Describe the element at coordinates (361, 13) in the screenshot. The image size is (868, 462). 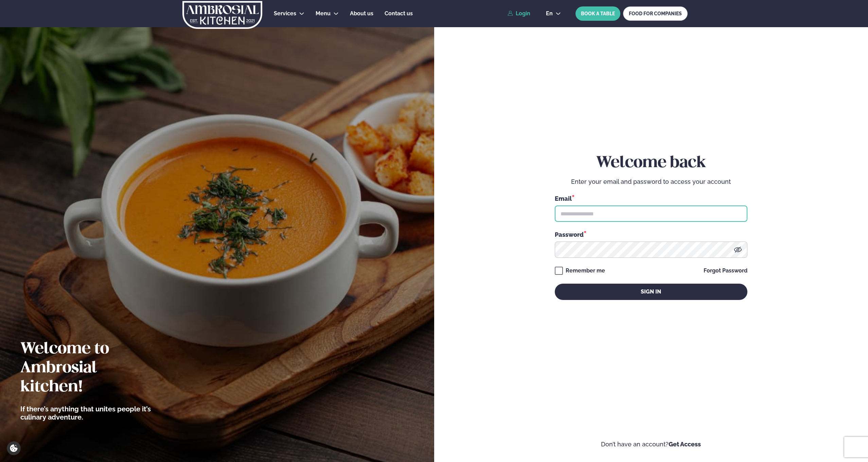
I see `span: About us` at that location.